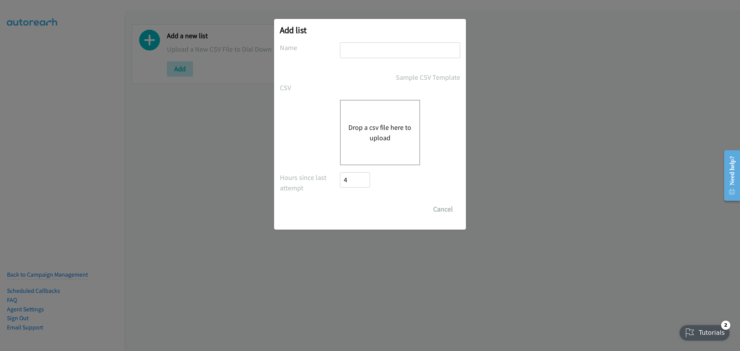 The width and height of the screenshot is (740, 351). Describe the element at coordinates (370, 30) in the screenshot. I see `h2: Add list` at that location.